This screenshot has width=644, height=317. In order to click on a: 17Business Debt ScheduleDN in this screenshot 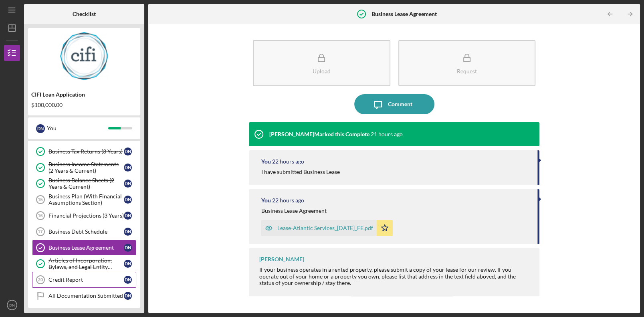, I will do `click(84, 231)`.